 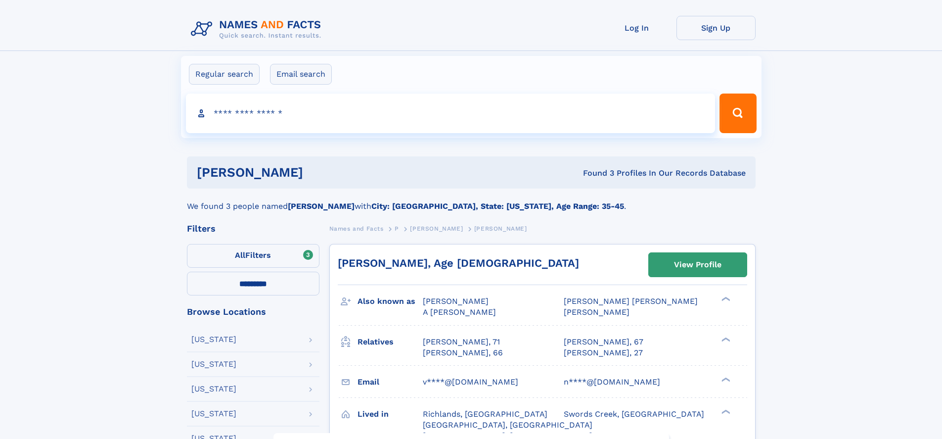 I want to click on a: Log In, so click(x=637, y=28).